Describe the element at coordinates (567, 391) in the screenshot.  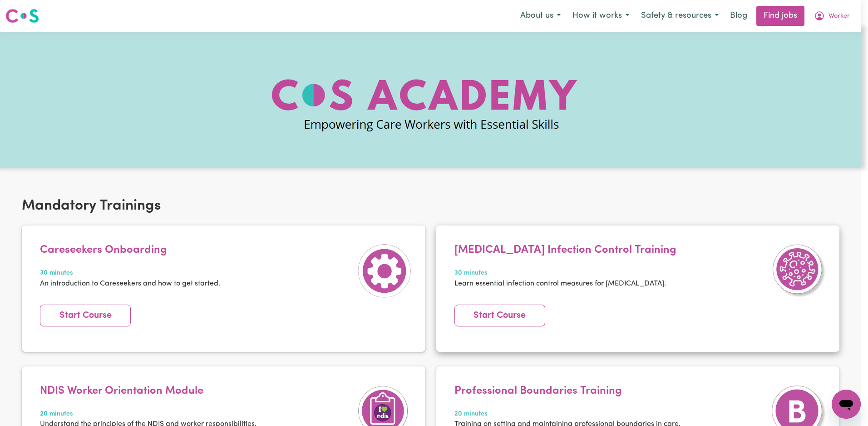
I see `h4: Professional Boundaries Training` at that location.